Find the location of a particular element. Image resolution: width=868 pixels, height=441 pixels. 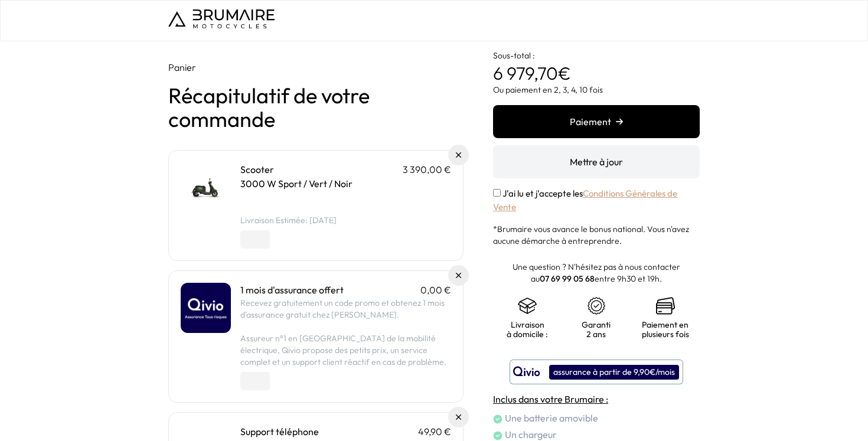

h4: Inclus dans votre Brumaire : is located at coordinates (597, 399).